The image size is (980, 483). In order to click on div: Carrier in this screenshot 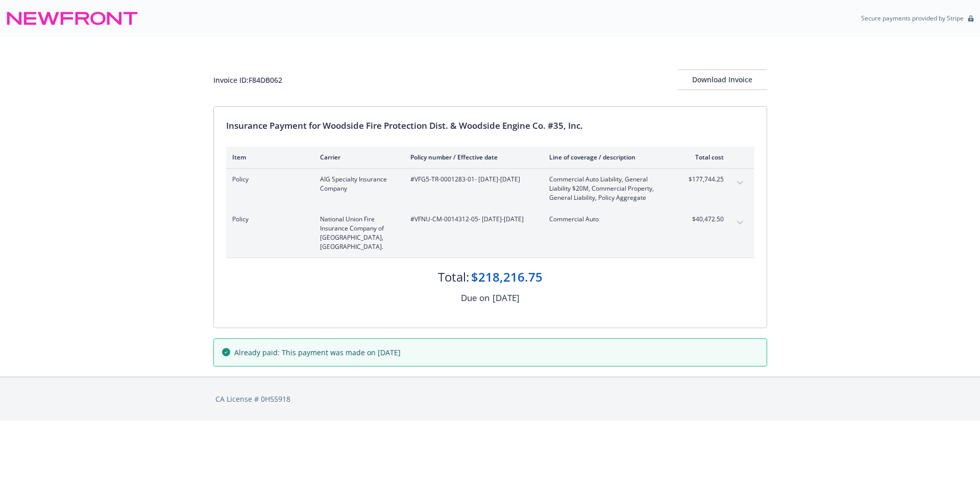, I will do `click(357, 156)`.